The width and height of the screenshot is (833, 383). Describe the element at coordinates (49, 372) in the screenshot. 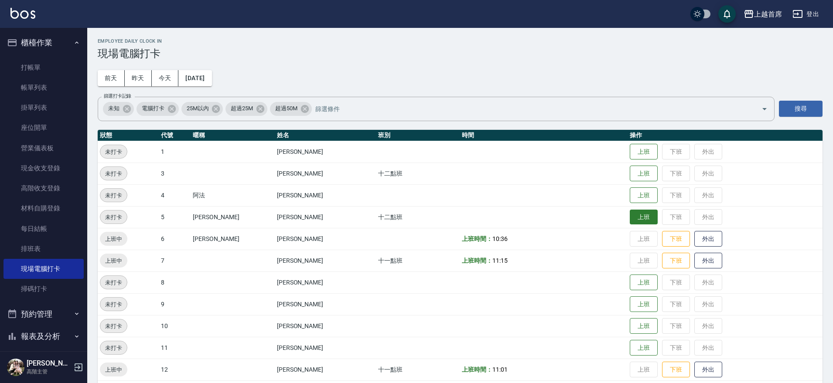

I see `p: 高階主管` at that location.